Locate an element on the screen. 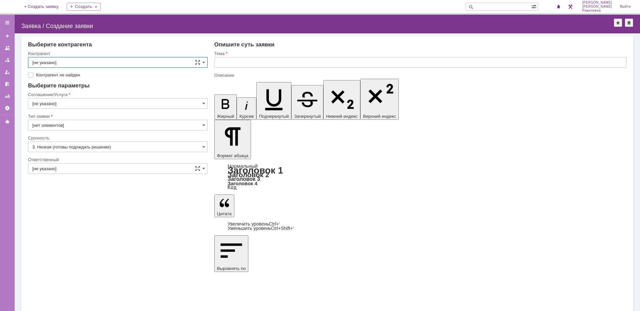  div: Сделать домашней страницей is located at coordinates (629, 23).